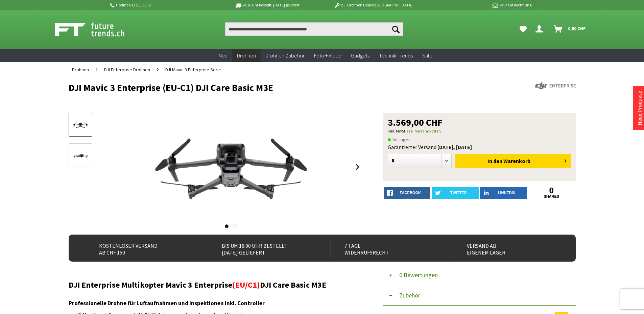  Describe the element at coordinates (360, 56) in the screenshot. I see `span: Gadgets` at that location.